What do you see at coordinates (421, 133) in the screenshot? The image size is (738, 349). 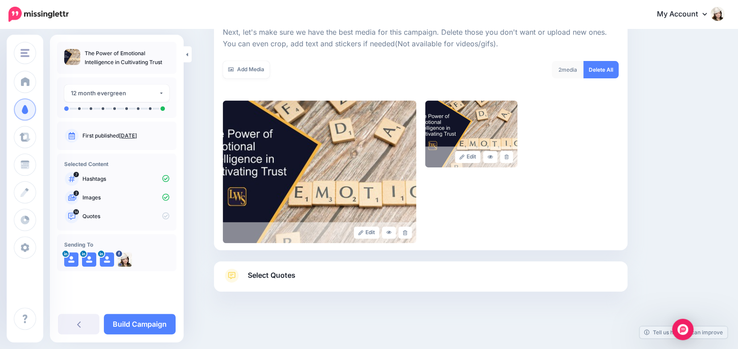 I see `div: Select Media` at bounding box center [421, 133].